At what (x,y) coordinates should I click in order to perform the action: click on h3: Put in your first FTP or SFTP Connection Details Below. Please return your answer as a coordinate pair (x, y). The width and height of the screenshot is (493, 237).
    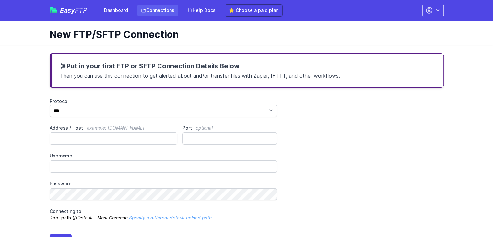
    Looking at the image, I should click on (248, 66).